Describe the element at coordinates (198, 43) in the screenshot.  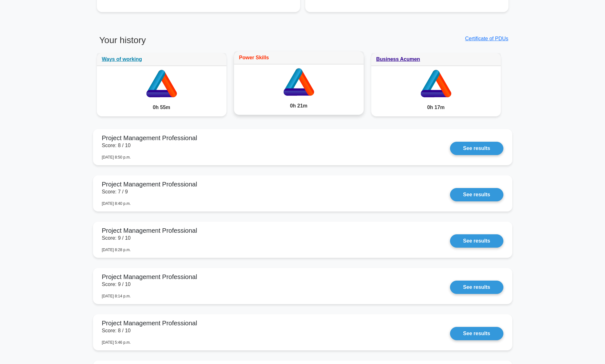
I see `h3: Your history` at that location.